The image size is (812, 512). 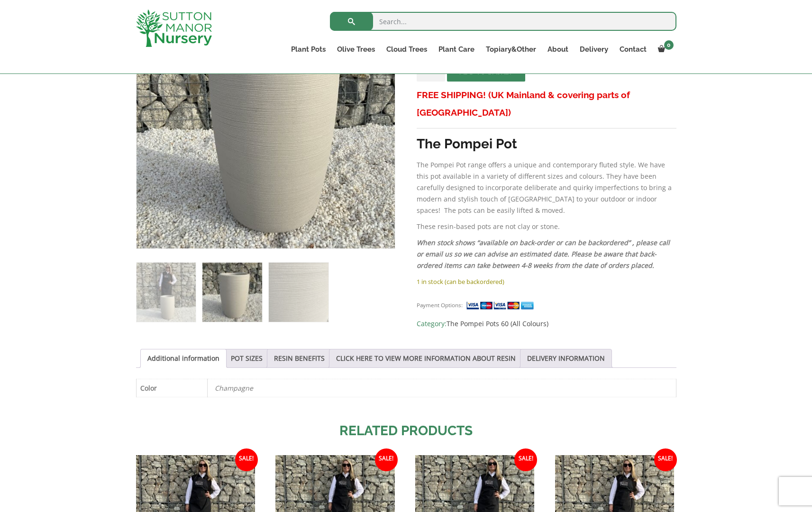 I want to click on a: 0, so click(x=665, y=49).